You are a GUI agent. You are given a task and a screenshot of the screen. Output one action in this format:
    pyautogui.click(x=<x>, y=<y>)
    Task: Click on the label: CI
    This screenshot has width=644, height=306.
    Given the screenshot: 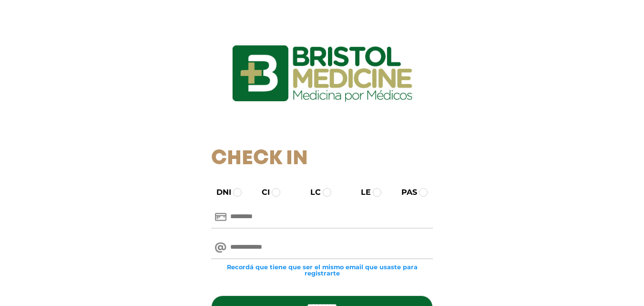 What is the action you would take?
    pyautogui.click(x=261, y=192)
    